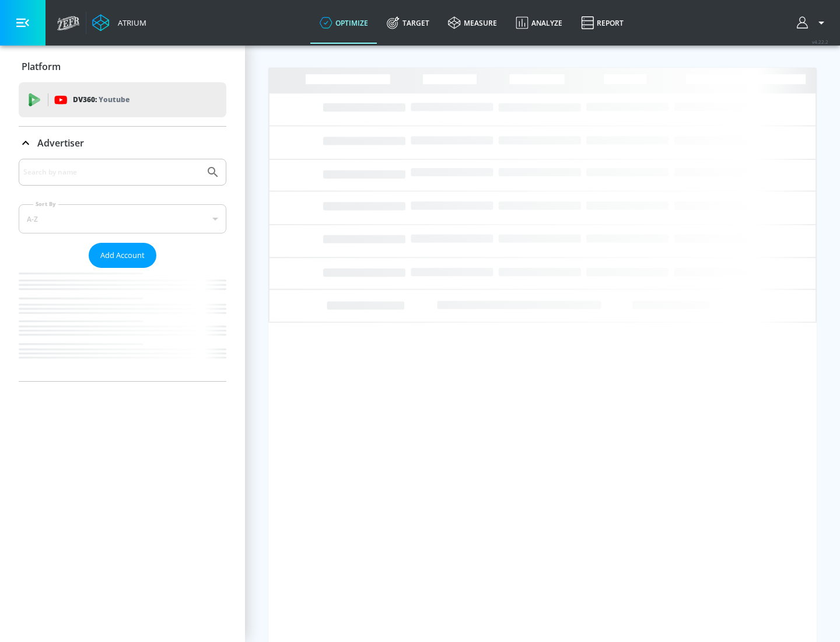  Describe the element at coordinates (111, 172) in the screenshot. I see `input: Search by name` at that location.